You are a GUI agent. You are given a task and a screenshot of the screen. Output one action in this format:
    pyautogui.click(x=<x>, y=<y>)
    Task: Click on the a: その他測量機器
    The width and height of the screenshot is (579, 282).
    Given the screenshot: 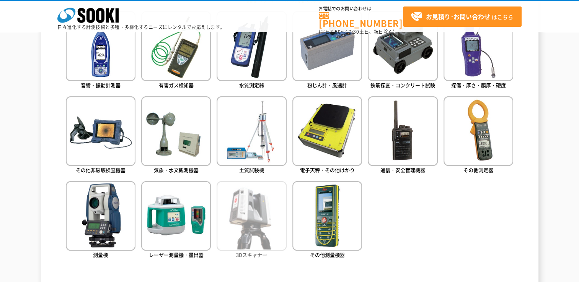 What is the action you would take?
    pyautogui.click(x=327, y=221)
    